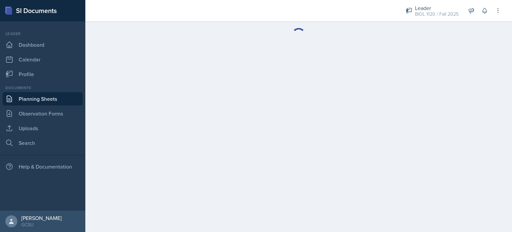 This screenshot has height=232, width=512. I want to click on a: Planning Sheets, so click(43, 99).